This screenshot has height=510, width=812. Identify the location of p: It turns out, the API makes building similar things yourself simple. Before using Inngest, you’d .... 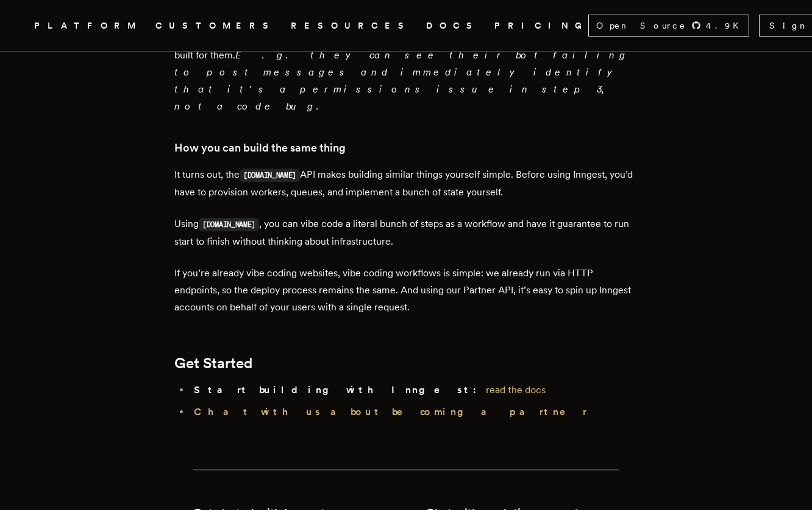
(406, 183).